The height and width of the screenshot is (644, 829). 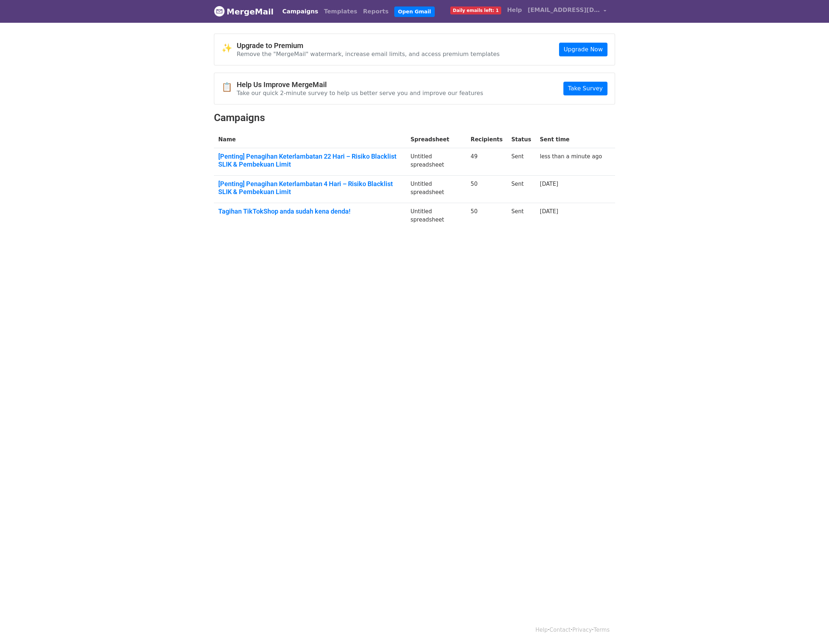 What do you see at coordinates (583, 50) in the screenshot?
I see `a: Upgrade Now` at bounding box center [583, 50].